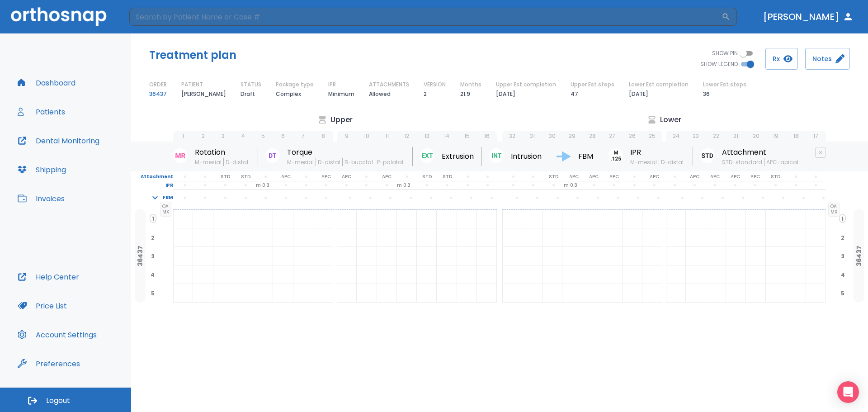 Image resolution: width=868 pixels, height=412 pixels. What do you see at coordinates (725, 54) in the screenshot?
I see `span: SHOW PIN` at bounding box center [725, 54].